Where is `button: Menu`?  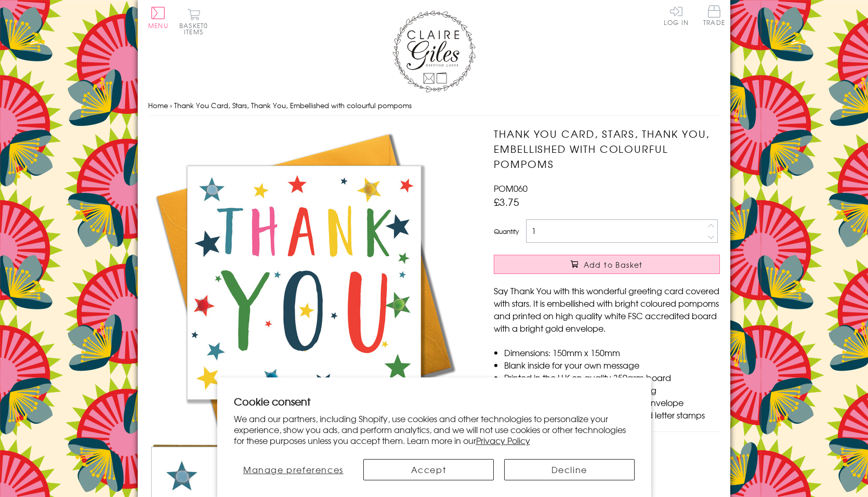
button: Menu is located at coordinates (158, 18).